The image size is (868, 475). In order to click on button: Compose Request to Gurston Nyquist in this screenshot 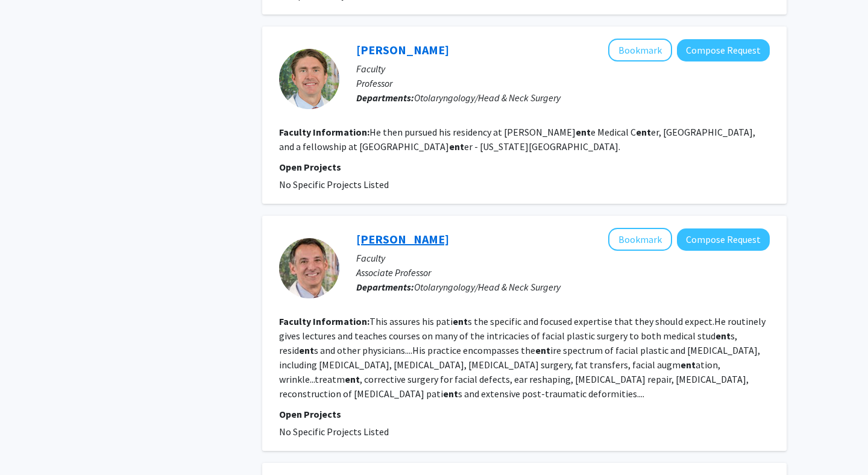, I will do `click(723, 50)`.